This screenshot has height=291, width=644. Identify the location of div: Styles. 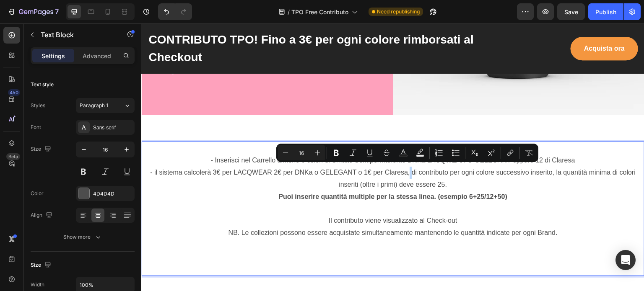
(38, 106).